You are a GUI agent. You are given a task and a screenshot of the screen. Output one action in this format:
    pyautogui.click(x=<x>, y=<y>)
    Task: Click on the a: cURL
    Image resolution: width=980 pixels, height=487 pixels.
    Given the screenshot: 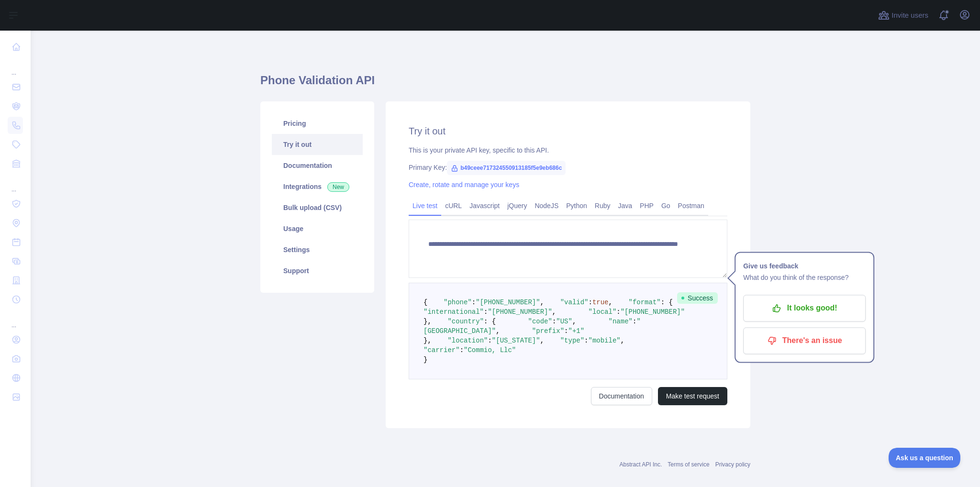 What is the action you would take?
    pyautogui.click(x=453, y=206)
    